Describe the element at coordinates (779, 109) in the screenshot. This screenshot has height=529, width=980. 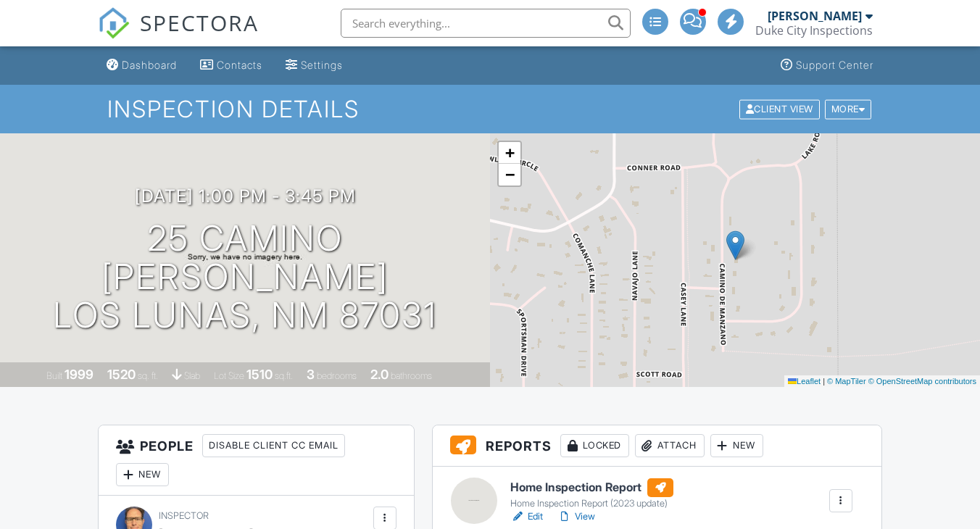
I see `div: Client View` at that location.